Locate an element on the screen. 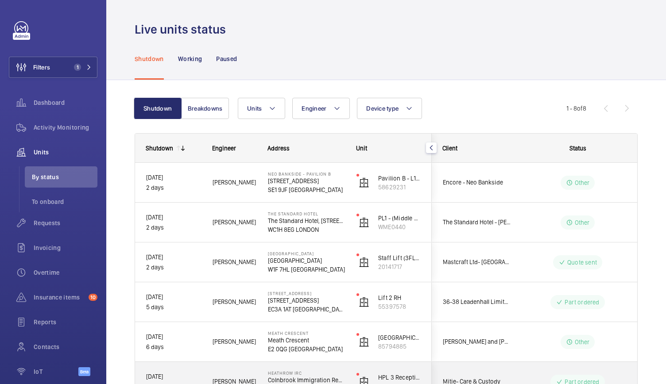  button: Units is located at coordinates (261, 108).